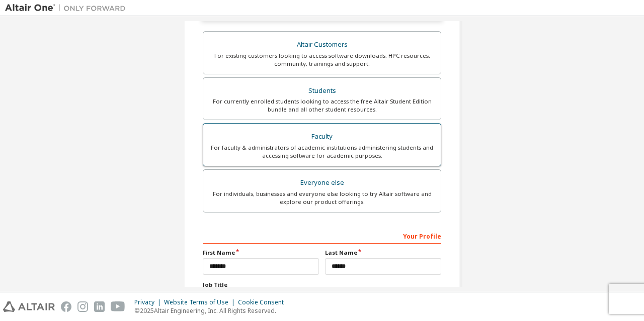 The height and width of the screenshot is (321, 644). Describe the element at coordinates (322, 235) in the screenshot. I see `div: Your Profile` at that location.